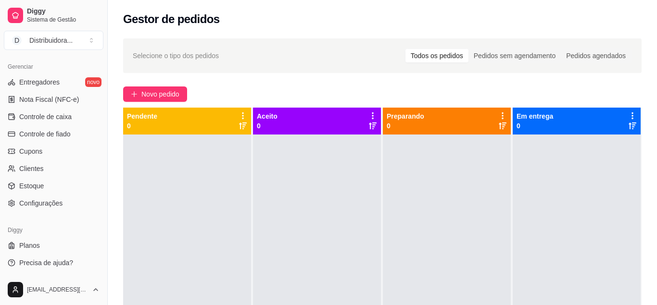 The width and height of the screenshot is (657, 305). I want to click on span: Clientes, so click(31, 169).